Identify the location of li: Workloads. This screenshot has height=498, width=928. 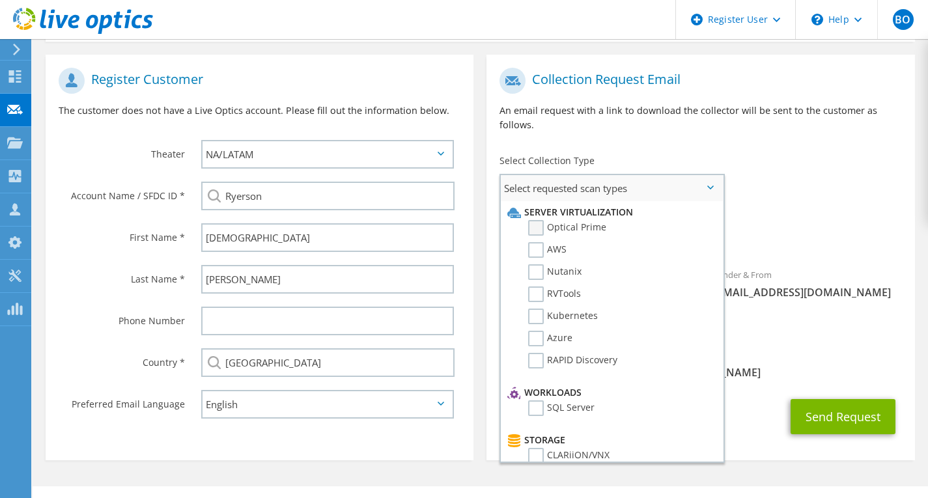
(610, 393).